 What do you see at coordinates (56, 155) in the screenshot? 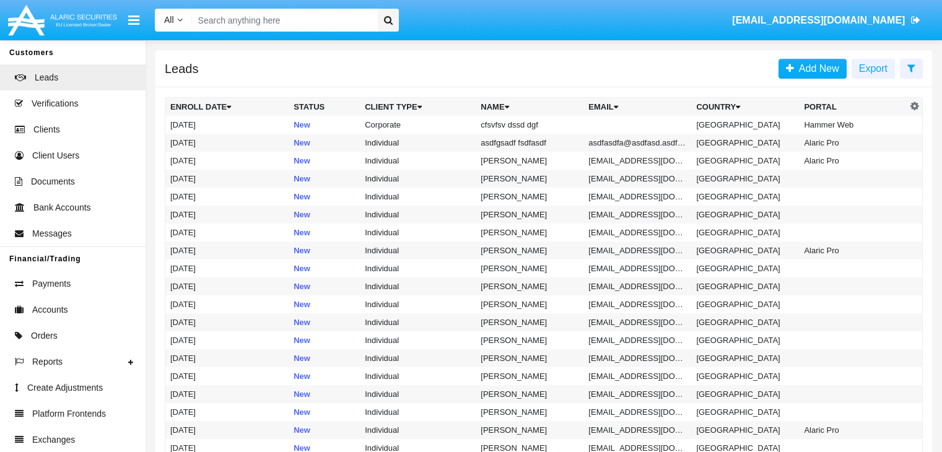
I see `span: Client Users` at bounding box center [56, 155].